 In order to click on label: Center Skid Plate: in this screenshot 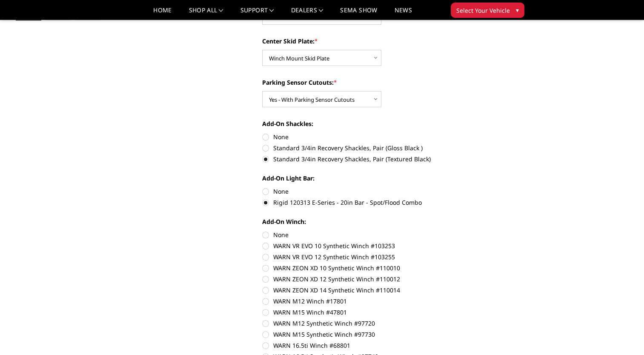, I will do `click(380, 41)`.